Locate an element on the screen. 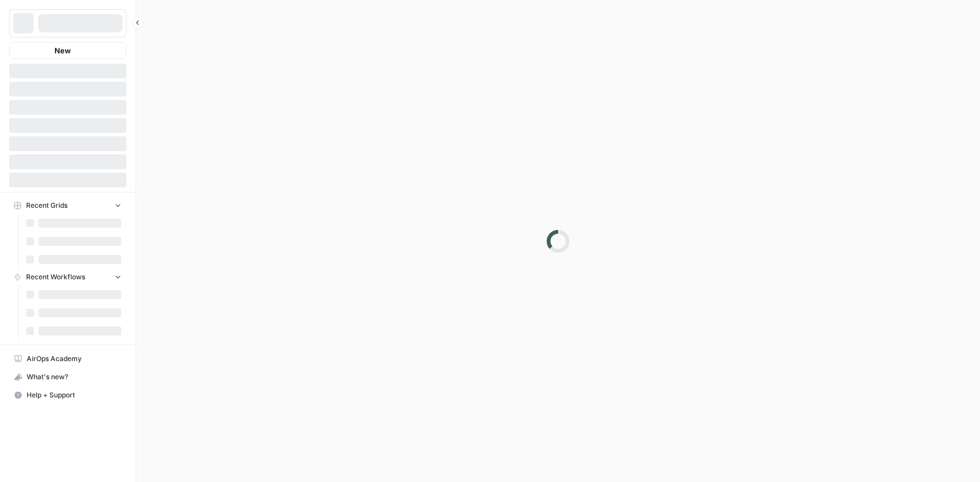 This screenshot has width=980, height=482. span: AirOps Academy is located at coordinates (74, 359).